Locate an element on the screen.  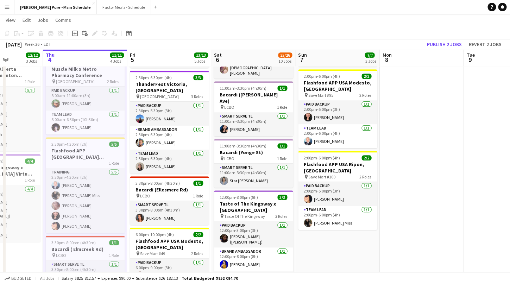
a: Comms is located at coordinates (63, 20).